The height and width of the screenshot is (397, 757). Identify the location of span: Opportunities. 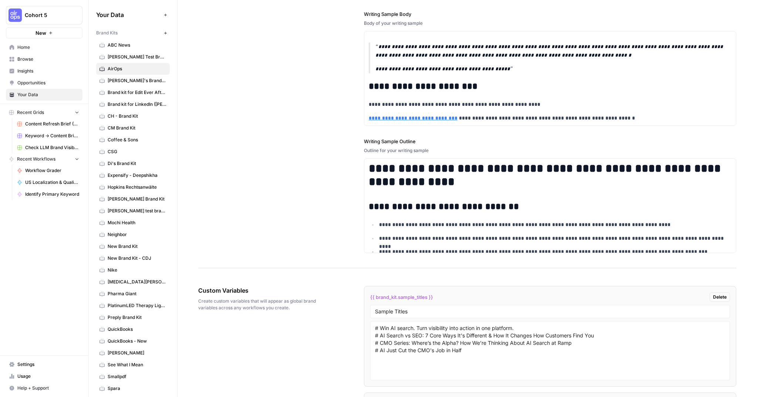
(48, 83).